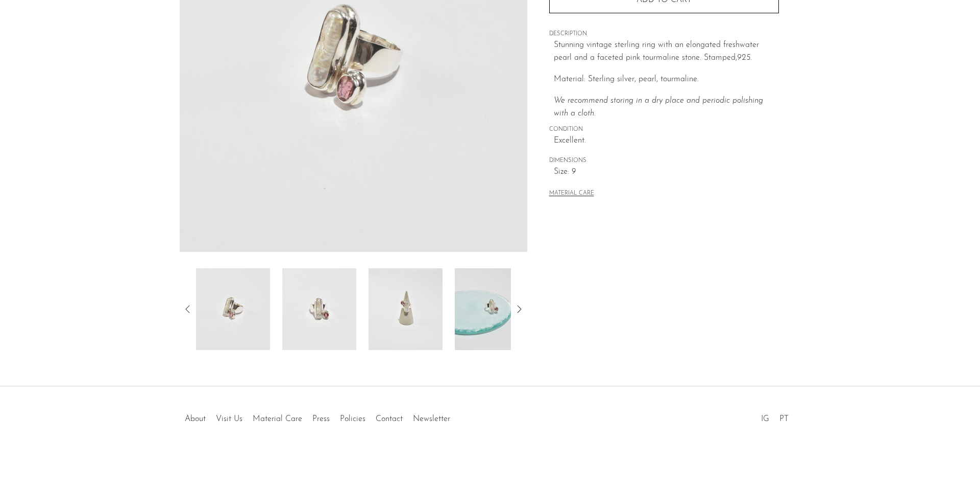 The width and height of the screenshot is (980, 487). What do you see at coordinates (277, 419) in the screenshot?
I see `a: Material Care` at bounding box center [277, 419].